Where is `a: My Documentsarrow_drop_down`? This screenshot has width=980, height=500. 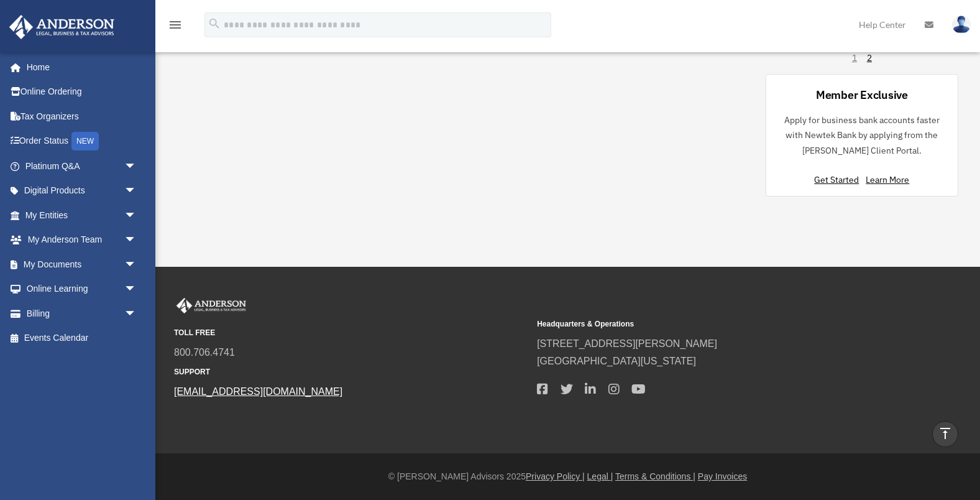 a: My Documentsarrow_drop_down is located at coordinates (82, 265).